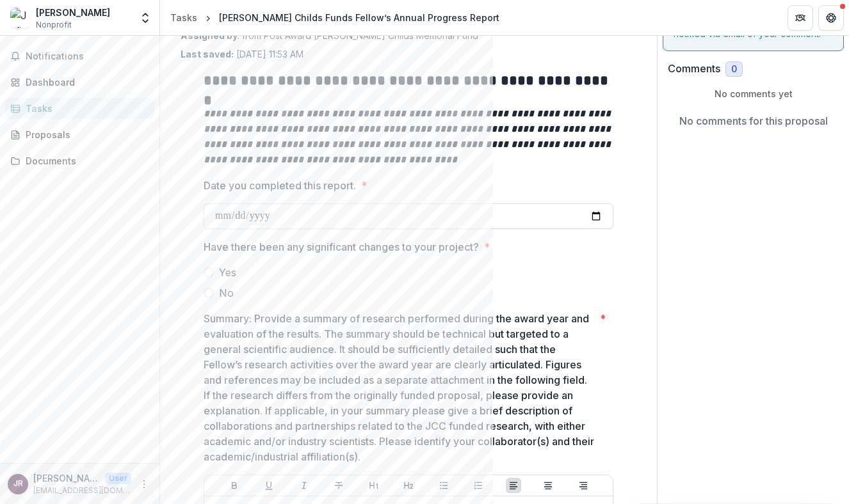 The image size is (849, 504). What do you see at coordinates (801, 18) in the screenshot?
I see `button: Partners` at bounding box center [801, 18].